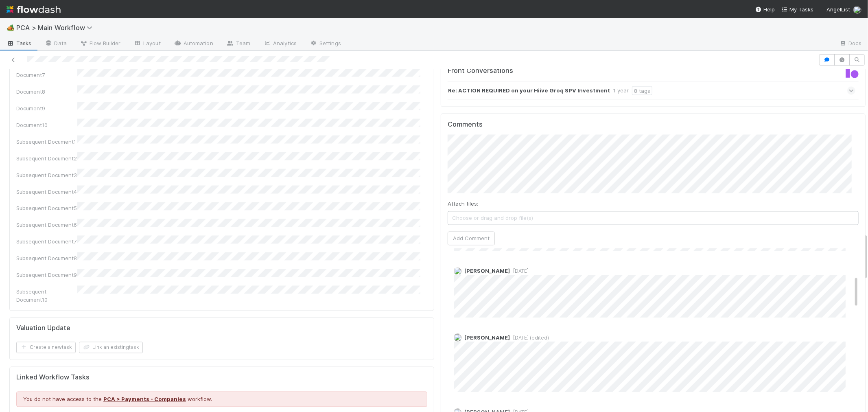 Image resolution: width=868 pixels, height=412 pixels. What do you see at coordinates (765, 9) in the screenshot?
I see `div: Help` at bounding box center [765, 9].